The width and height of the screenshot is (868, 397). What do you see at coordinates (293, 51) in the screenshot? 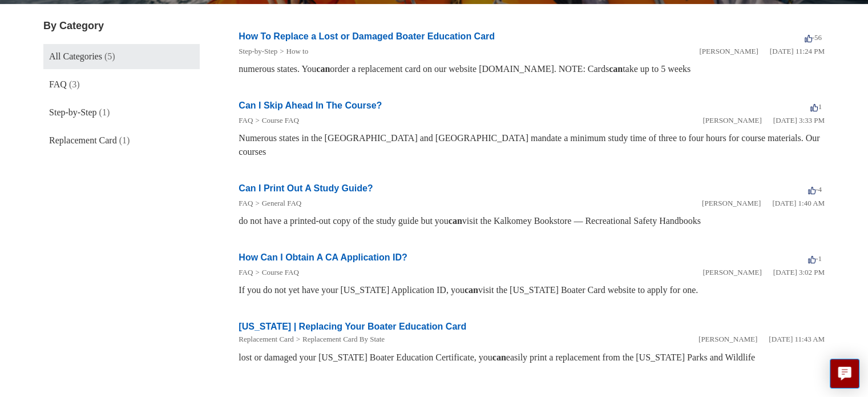
I see `li: How to` at bounding box center [293, 51].